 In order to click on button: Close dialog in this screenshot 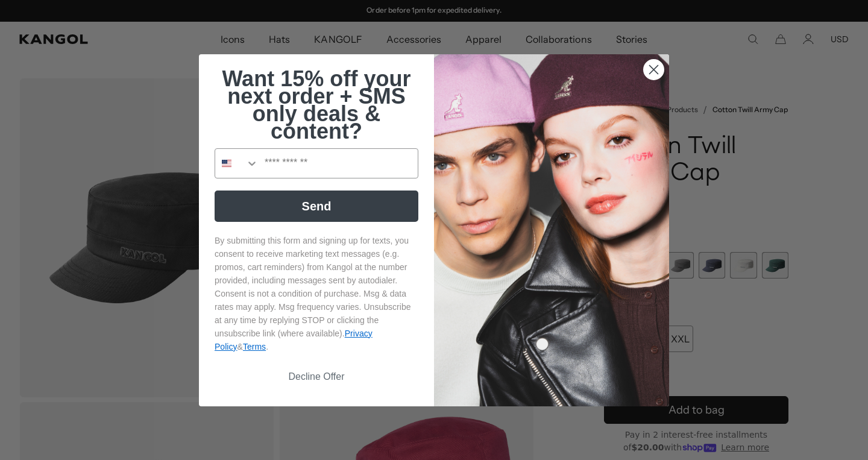, I will do `click(653, 69)`.